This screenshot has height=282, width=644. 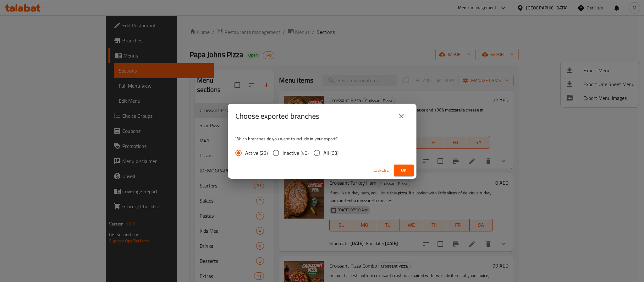 What do you see at coordinates (381, 170) in the screenshot?
I see `button: Cancel` at bounding box center [381, 170].